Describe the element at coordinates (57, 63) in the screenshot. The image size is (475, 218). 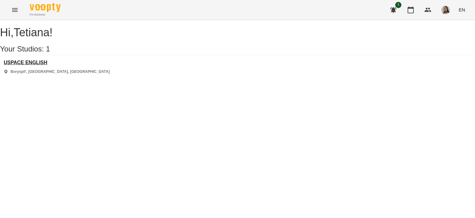
I see `h3: USPACE ENGLISH` at that location.